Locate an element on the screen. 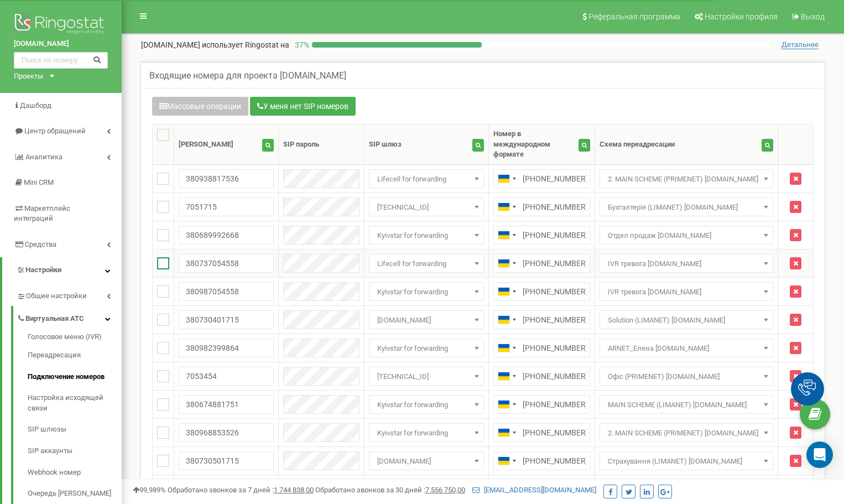  div: Open Intercom Messenger is located at coordinates (820, 455).